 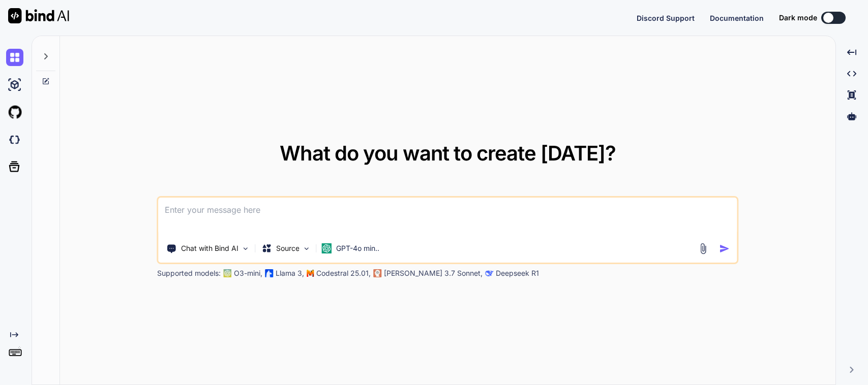 What do you see at coordinates (14, 58) in the screenshot?
I see `img: chat` at bounding box center [14, 58].